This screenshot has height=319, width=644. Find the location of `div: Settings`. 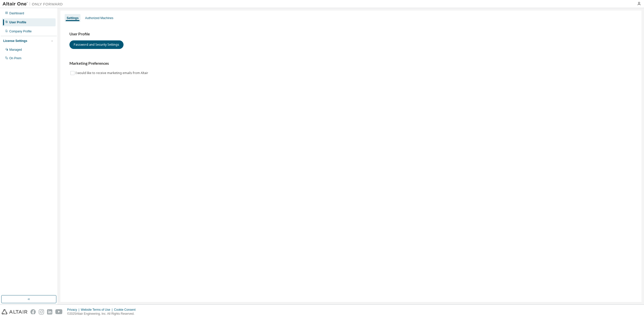

div: Settings is located at coordinates (72, 18).